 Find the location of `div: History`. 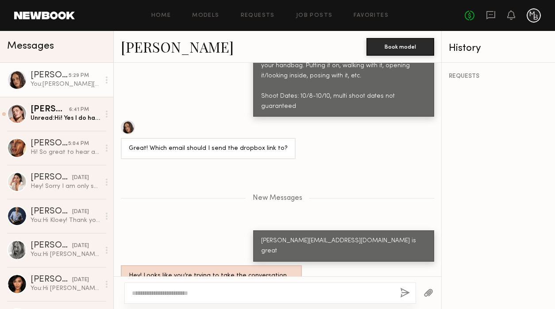

div: History is located at coordinates (498, 48).